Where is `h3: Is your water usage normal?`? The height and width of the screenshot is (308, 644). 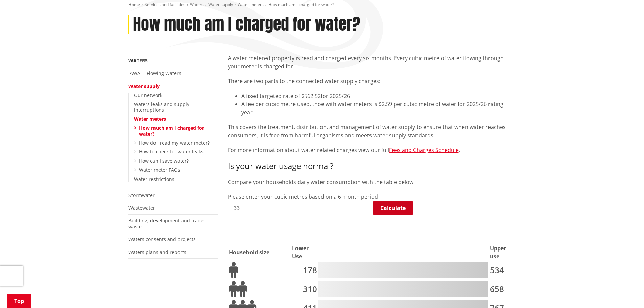 h3: Is your water usage normal? is located at coordinates (372, 166).